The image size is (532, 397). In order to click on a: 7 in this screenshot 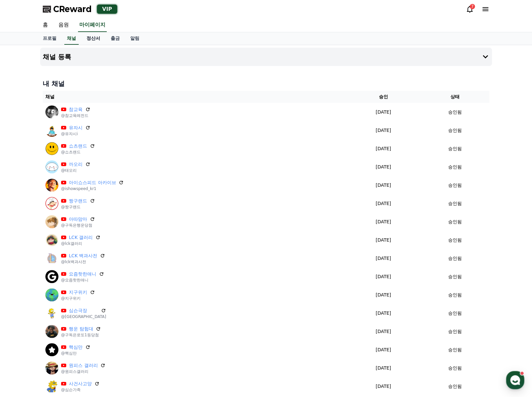, I will do `click(470, 9)`.